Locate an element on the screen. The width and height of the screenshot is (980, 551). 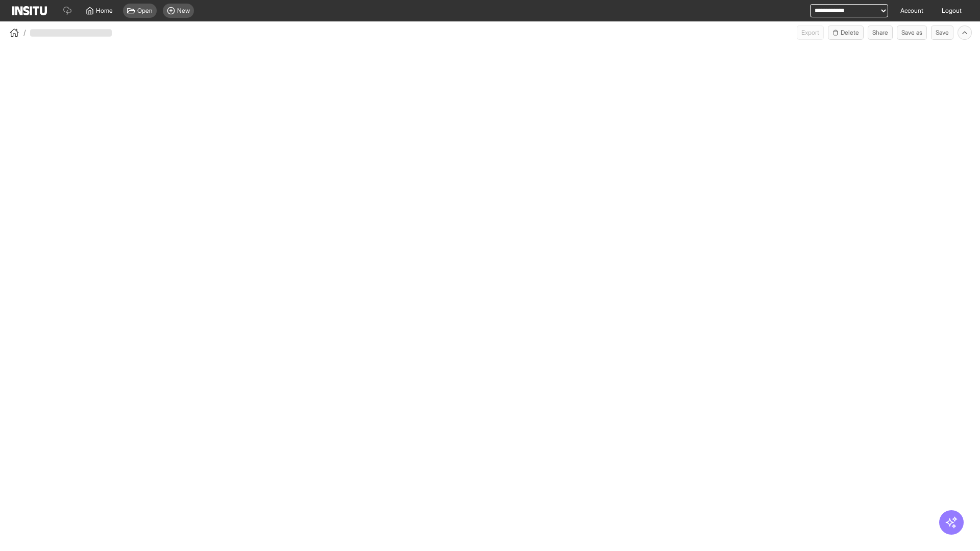
span: Home is located at coordinates (104, 11).